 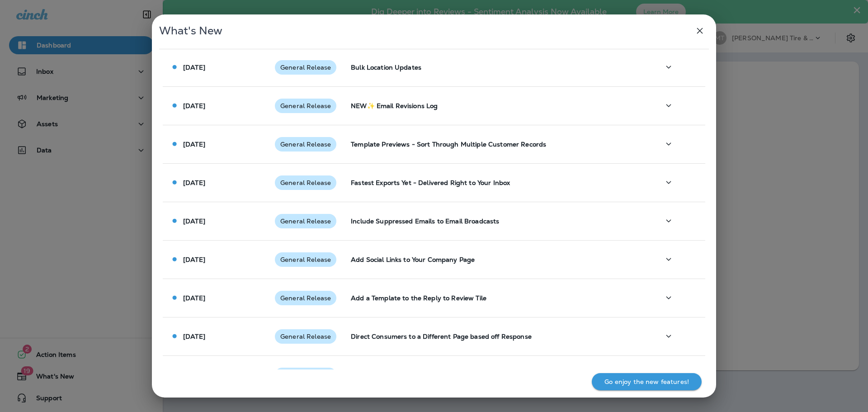 I want to click on p: Add Social Links to Your Company Page, so click(x=497, y=260).